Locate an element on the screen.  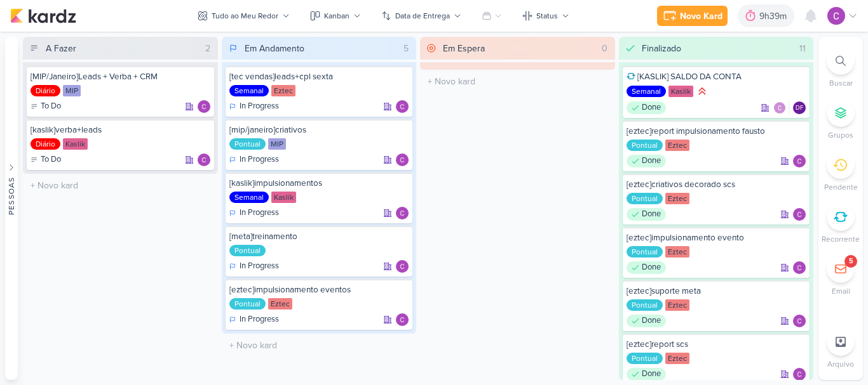
p: DF is located at coordinates (799, 109).